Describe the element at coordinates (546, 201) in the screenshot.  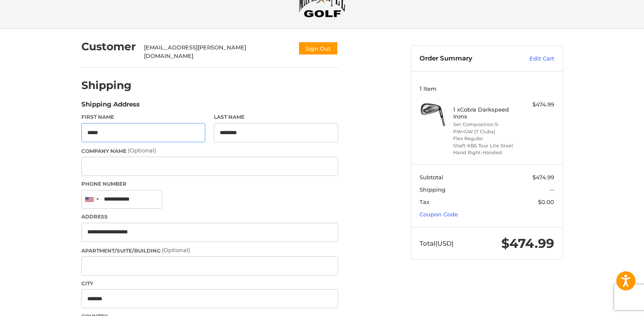
I see `span: $0.00` at that location.